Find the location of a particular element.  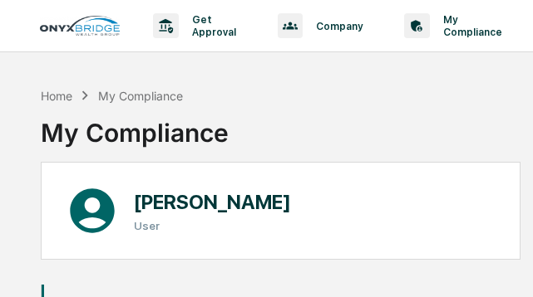

p: My Compliance is located at coordinates (469, 26).